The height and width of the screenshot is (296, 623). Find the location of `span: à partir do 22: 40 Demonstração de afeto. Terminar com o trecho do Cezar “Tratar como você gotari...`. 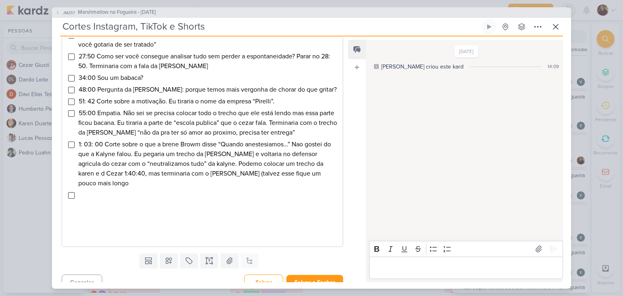

span: à partir do 22: 40 Demonstração de afeto. Terminar com o trecho do Cezar “Tratar como você gotari... is located at coordinates (202, 40).